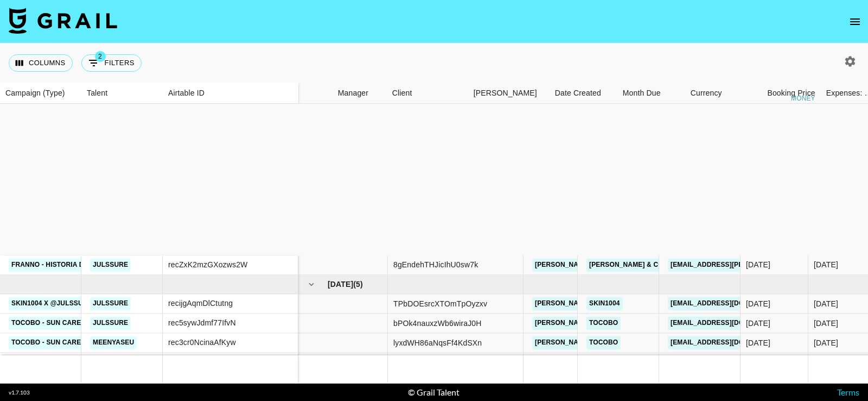 This screenshot has width=868, height=401. Describe the element at coordinates (757, 343) in the screenshot. I see `div: 18/7/2025` at that location.